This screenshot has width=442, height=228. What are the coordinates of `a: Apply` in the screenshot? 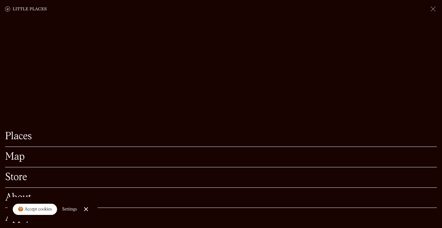 It's located at (221, 218).